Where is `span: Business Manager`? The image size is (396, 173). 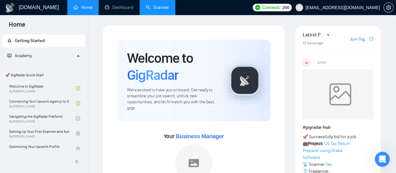
span: Business Manager is located at coordinates (200, 136).